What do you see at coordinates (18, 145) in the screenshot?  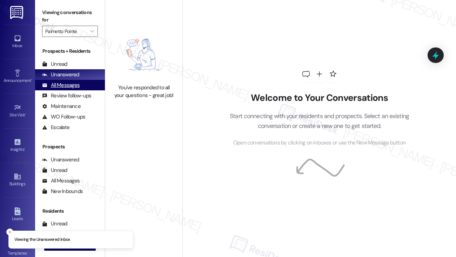 I see `a: Insights •` at bounding box center [18, 145].